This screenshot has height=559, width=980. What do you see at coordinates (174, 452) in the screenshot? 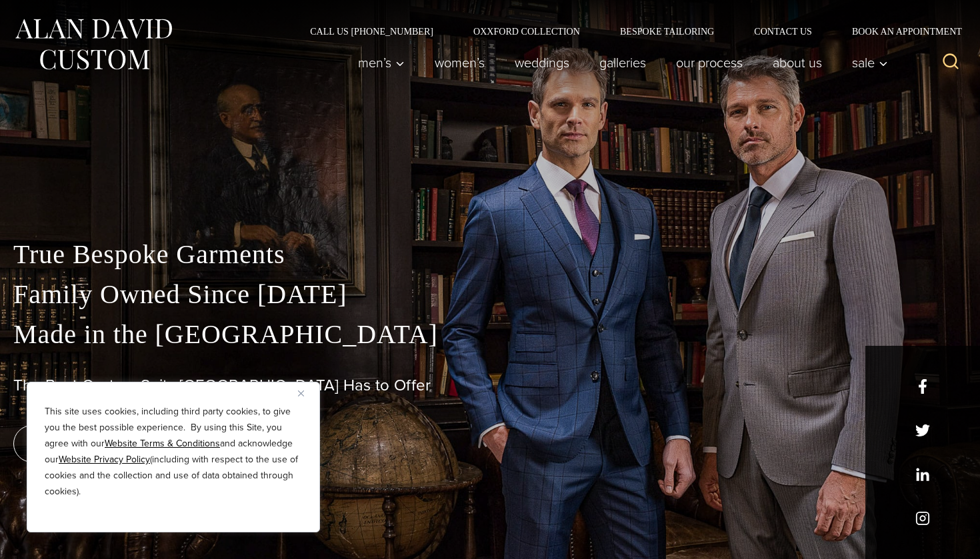
I see `p: This site uses cookies, including third party cookies, to give you the best possible experience. ...` at bounding box center [174, 452].